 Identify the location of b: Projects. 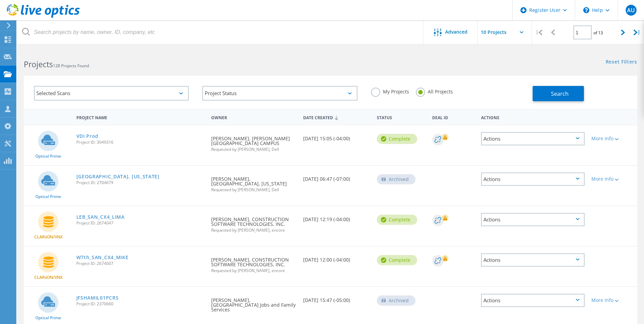
(38, 64).